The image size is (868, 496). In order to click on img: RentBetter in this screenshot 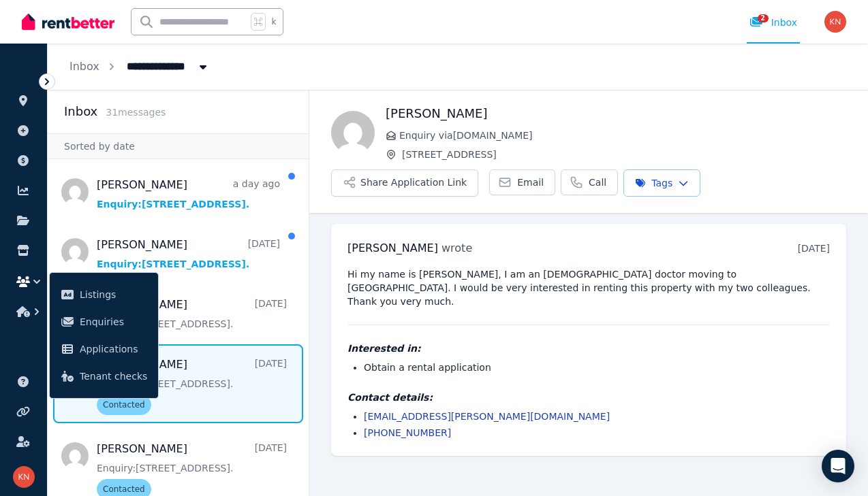, I will do `click(68, 22)`.